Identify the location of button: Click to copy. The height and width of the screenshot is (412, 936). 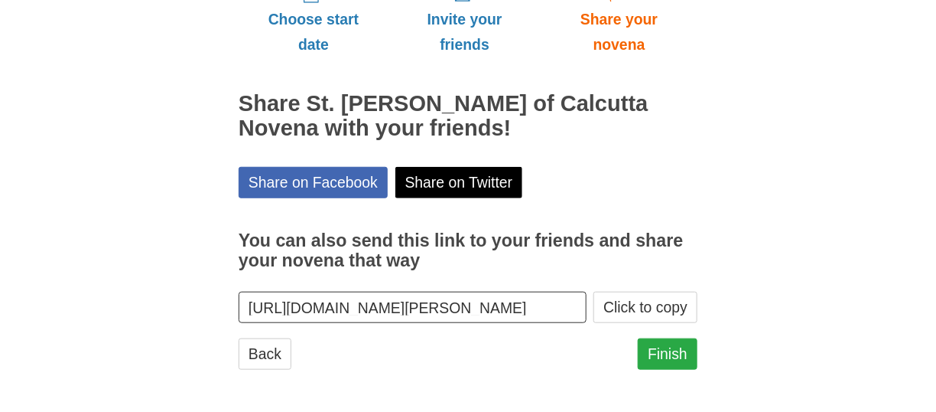
(646, 307).